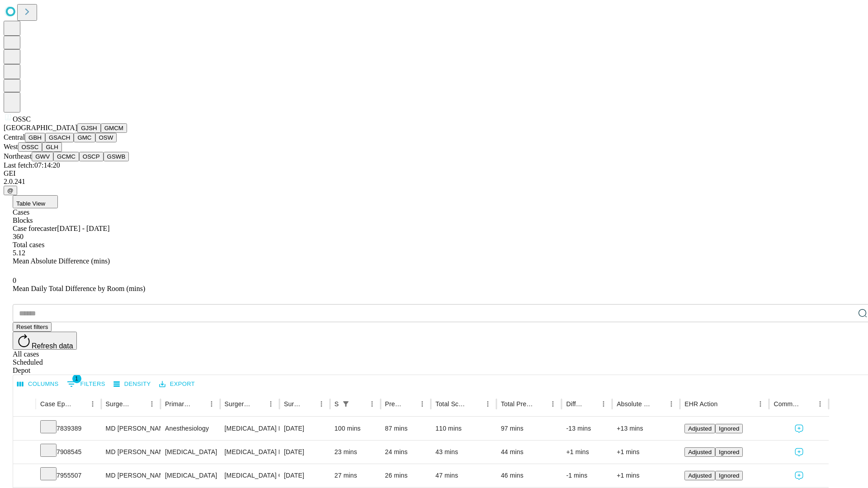  I want to click on div: 87 mins, so click(406, 428).